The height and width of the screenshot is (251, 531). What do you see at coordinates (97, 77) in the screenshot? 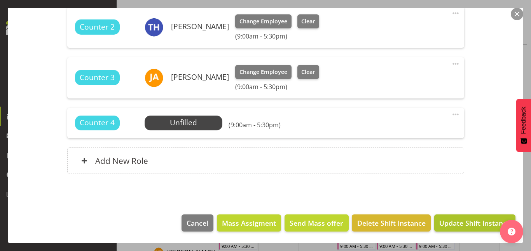
I see `span: Counter 3` at bounding box center [97, 77].